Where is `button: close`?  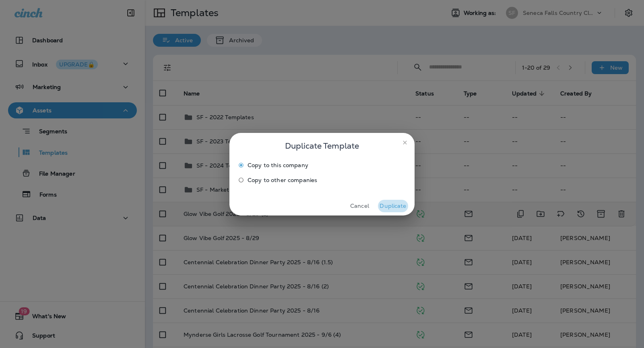 button: close is located at coordinates (405, 142).